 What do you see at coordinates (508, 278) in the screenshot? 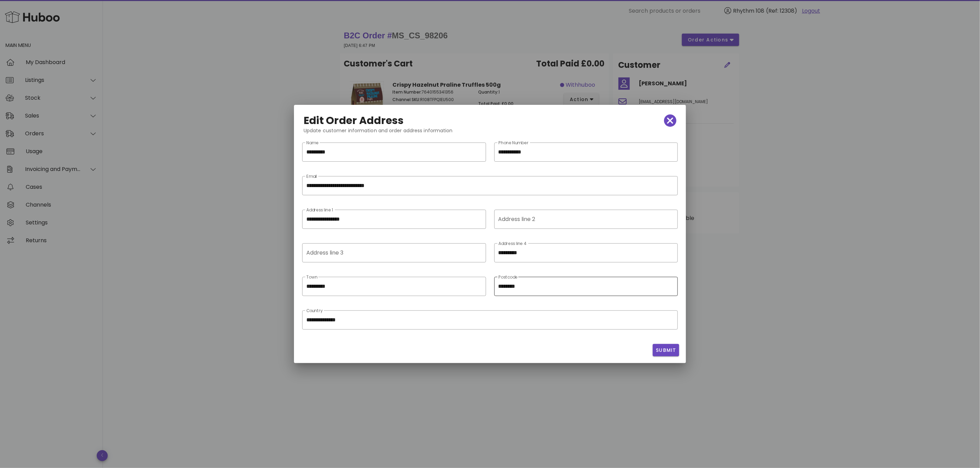
I see `label: Postcode` at bounding box center [508, 278].